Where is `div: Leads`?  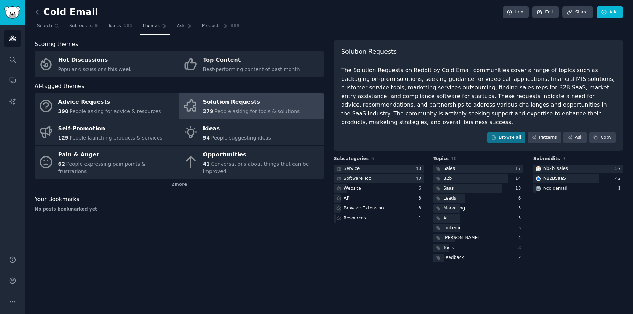
div: Leads is located at coordinates (450, 199).